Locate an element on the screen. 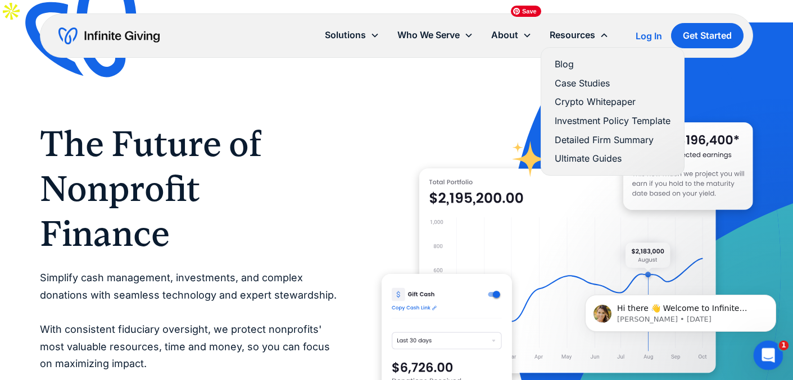  a: Investment Policy Template is located at coordinates (612, 121).